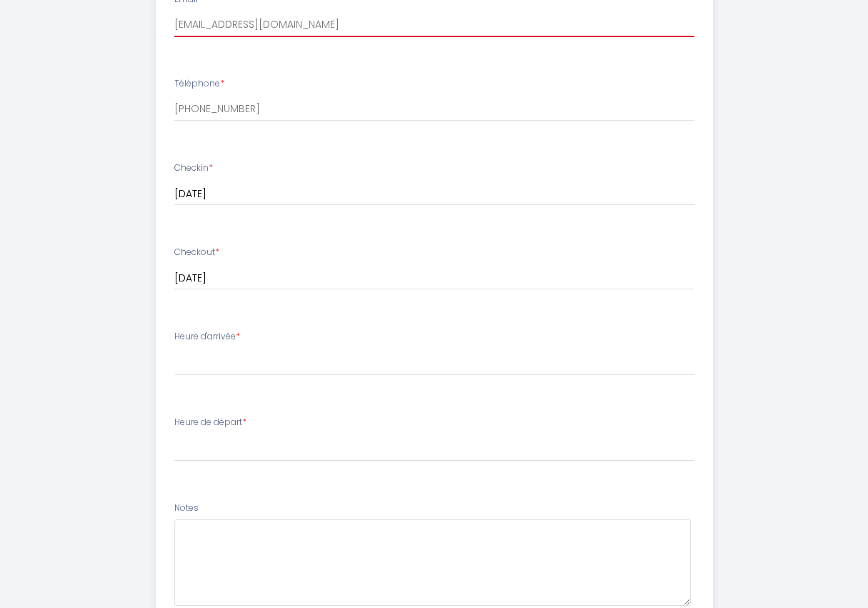 This screenshot has height=608, width=868. I want to click on label: Heure de départ, so click(210, 422).